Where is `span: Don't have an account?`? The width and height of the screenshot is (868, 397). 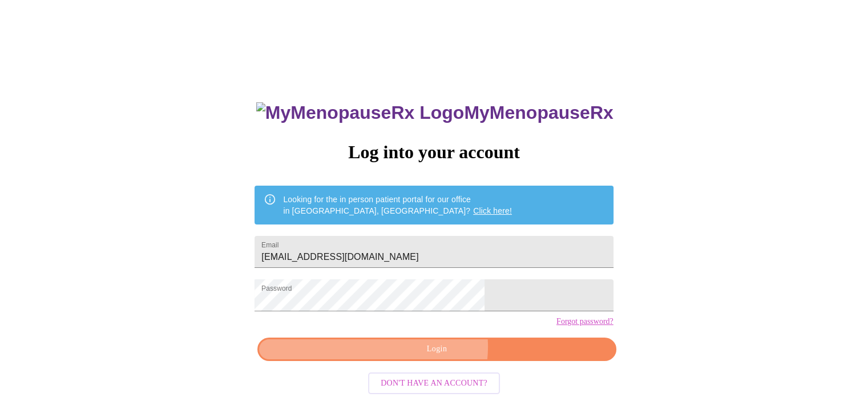
span: Don't have an account? is located at coordinates (434, 383).